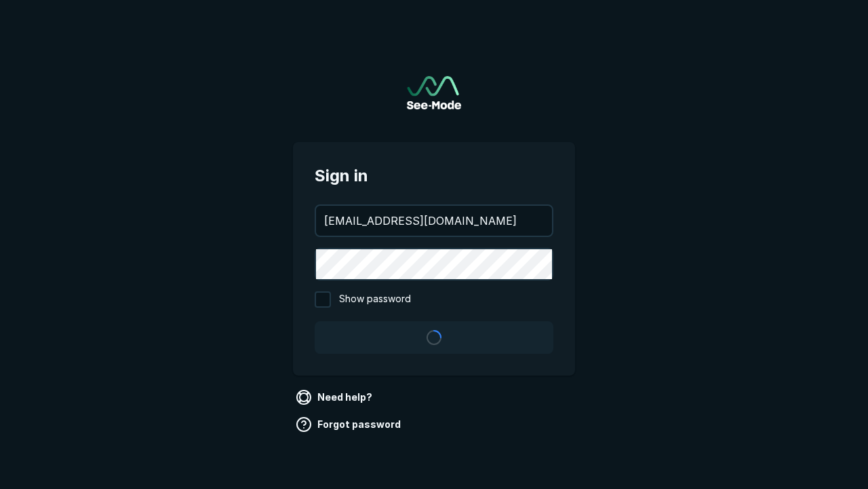 The image size is (868, 489). What do you see at coordinates (434, 92) in the screenshot?
I see `a: Go to sign in` at bounding box center [434, 92].